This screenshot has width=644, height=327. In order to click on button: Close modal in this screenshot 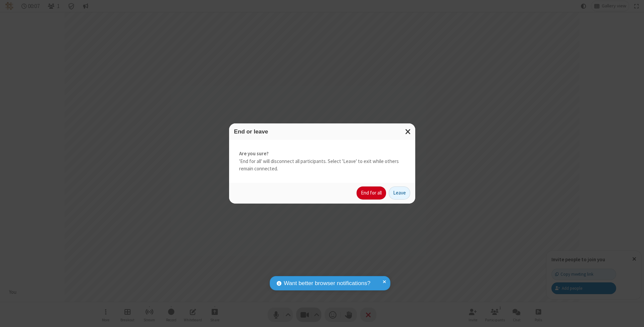, I will do `click(408, 132)`.